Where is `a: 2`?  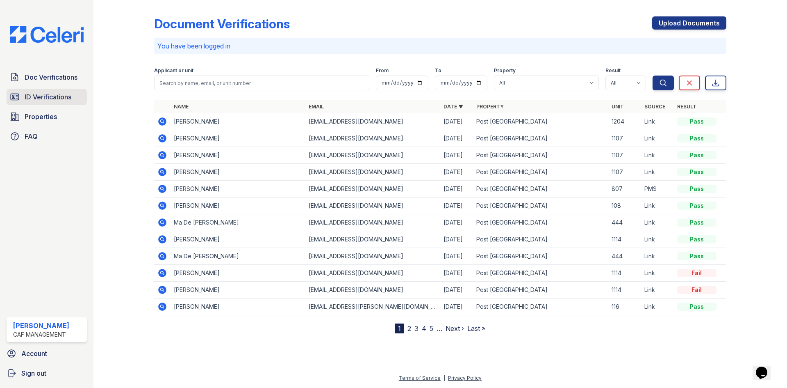
a: 2 is located at coordinates (409, 328).